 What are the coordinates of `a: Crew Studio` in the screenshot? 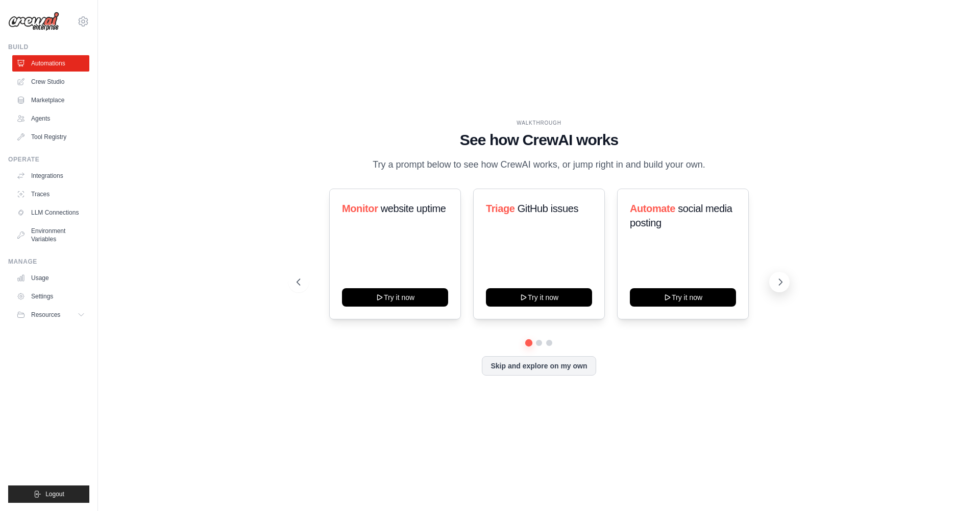 It's located at (51, 82).